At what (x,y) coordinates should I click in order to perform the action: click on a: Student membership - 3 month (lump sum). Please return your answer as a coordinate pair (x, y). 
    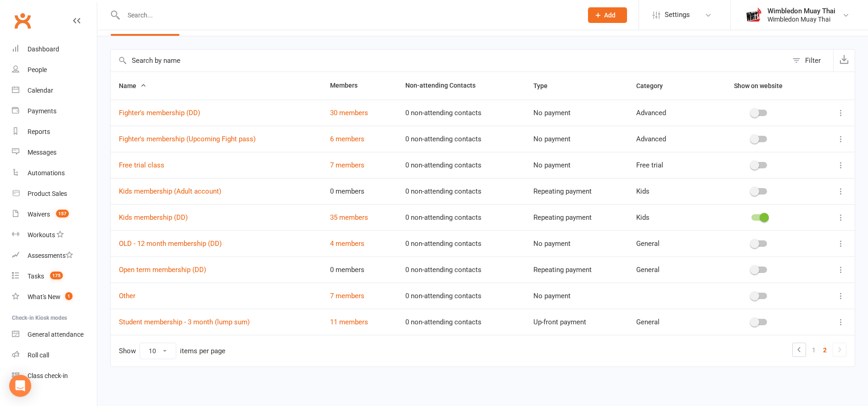
    Looking at the image, I should click on (184, 322).